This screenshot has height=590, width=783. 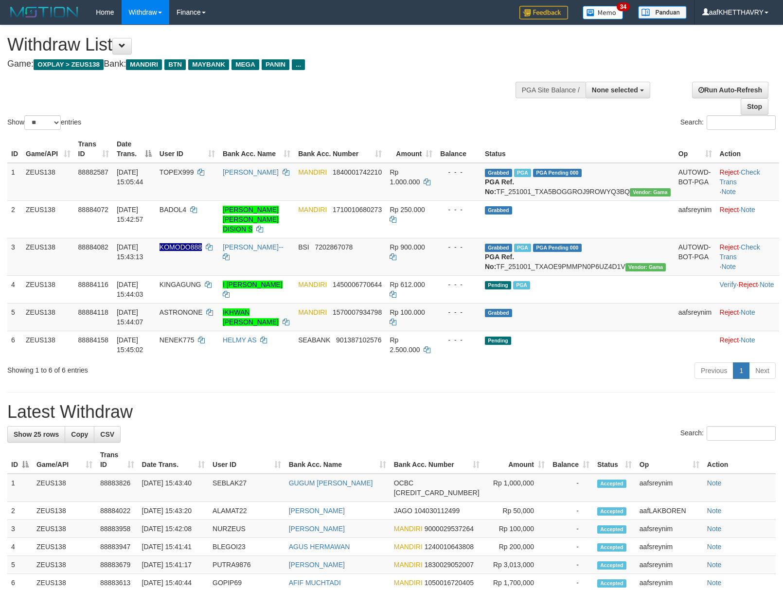 I want to click on td: 5, so click(x=15, y=317).